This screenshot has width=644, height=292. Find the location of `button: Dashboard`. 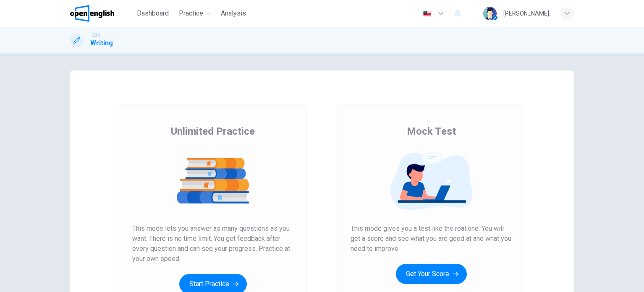

button: Dashboard is located at coordinates (153, 13).